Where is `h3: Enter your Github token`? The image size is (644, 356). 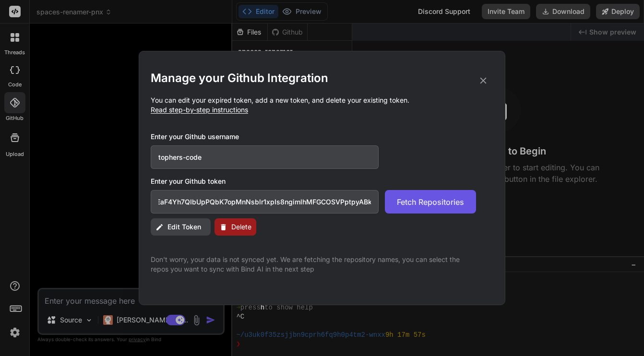
h3: Enter your Github token is located at coordinates (322, 181).